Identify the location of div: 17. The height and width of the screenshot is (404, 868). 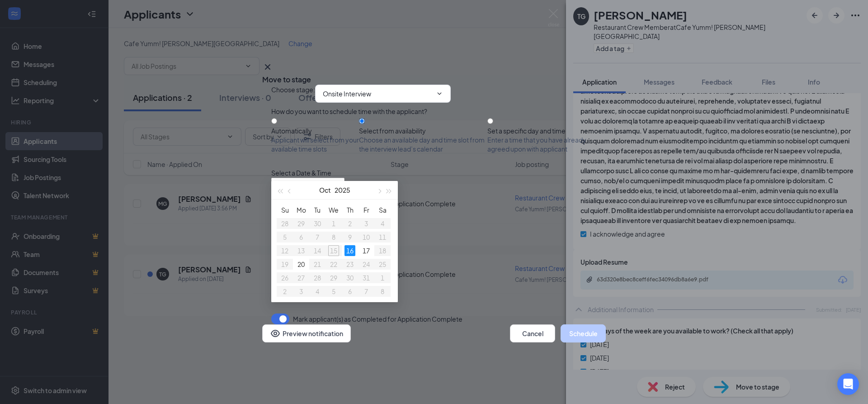
(366, 250).